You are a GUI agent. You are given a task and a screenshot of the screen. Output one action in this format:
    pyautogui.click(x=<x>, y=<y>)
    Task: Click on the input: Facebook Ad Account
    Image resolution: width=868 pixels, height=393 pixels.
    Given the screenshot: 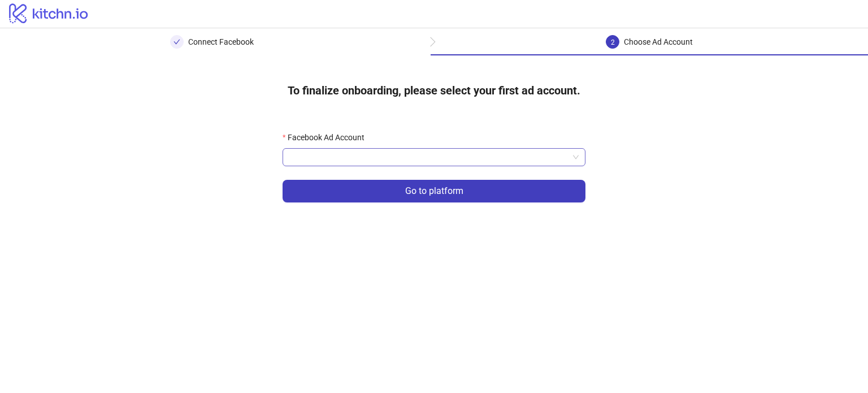 What is the action you would take?
    pyautogui.click(x=429, y=157)
    